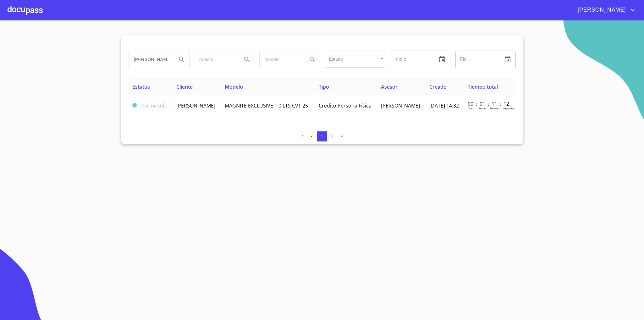 The width and height of the screenshot is (644, 320). What do you see at coordinates (345, 105) in the screenshot?
I see `span: Crédito Persona Física` at bounding box center [345, 105].